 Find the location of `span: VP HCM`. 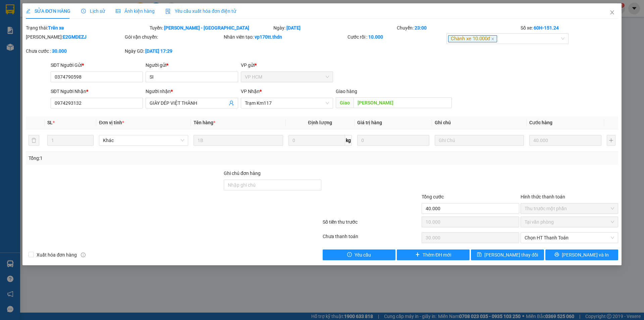

span: VP HCM is located at coordinates (287, 77).